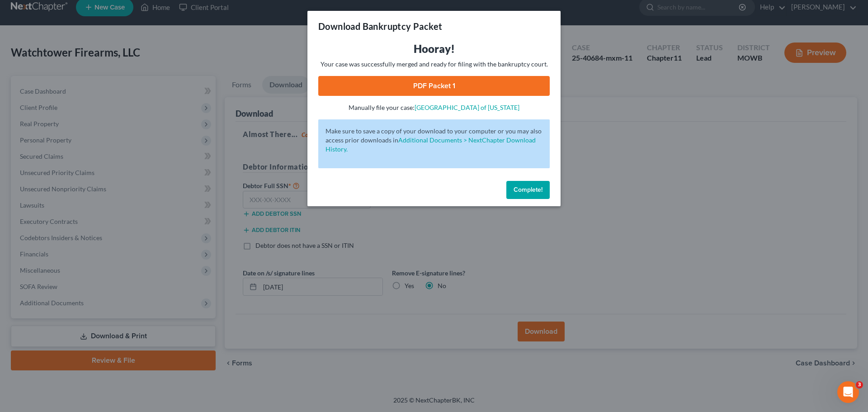 The width and height of the screenshot is (868, 412). Describe the element at coordinates (859, 384) in the screenshot. I see `span: 3` at that location.